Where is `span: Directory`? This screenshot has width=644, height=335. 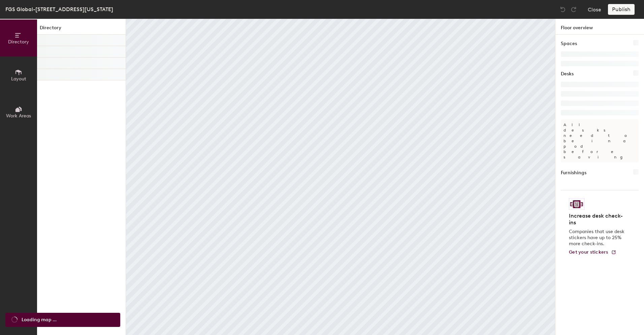 span: Directory is located at coordinates (19, 42).